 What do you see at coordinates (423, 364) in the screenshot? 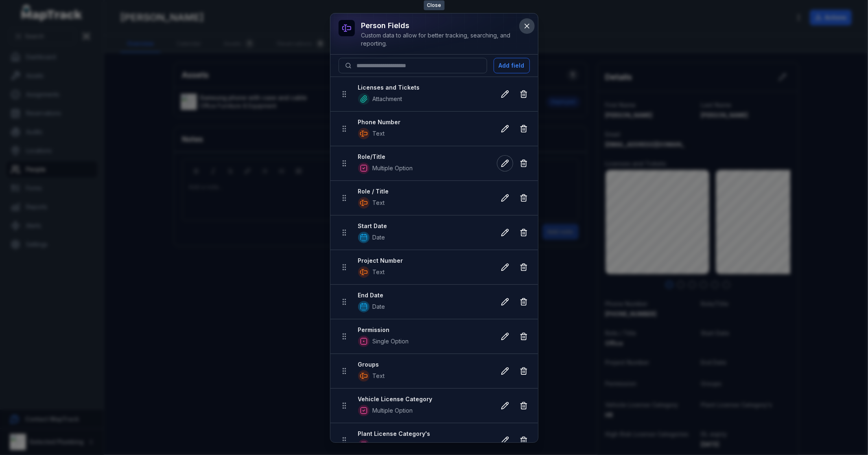
I see `strong: Groups` at bounding box center [423, 364].